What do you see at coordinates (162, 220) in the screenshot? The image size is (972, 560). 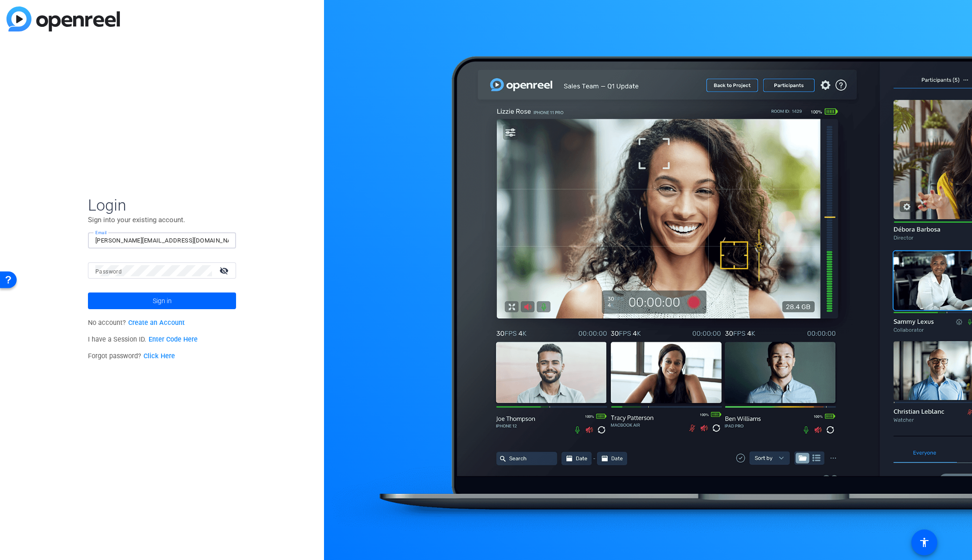 I see `p: Sign into your existing account.` at bounding box center [162, 220].